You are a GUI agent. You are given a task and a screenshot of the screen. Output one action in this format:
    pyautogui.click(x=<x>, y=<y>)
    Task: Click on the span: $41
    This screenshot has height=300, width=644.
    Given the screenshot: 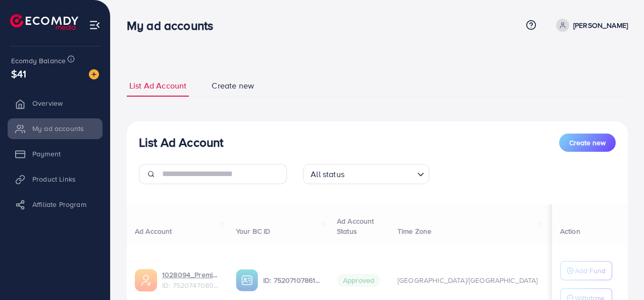 What is the action you would take?
    pyautogui.click(x=19, y=74)
    